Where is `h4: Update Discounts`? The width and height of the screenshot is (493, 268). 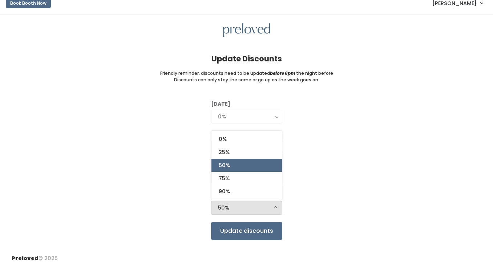
h4: Update Discounts is located at coordinates (247, 59).